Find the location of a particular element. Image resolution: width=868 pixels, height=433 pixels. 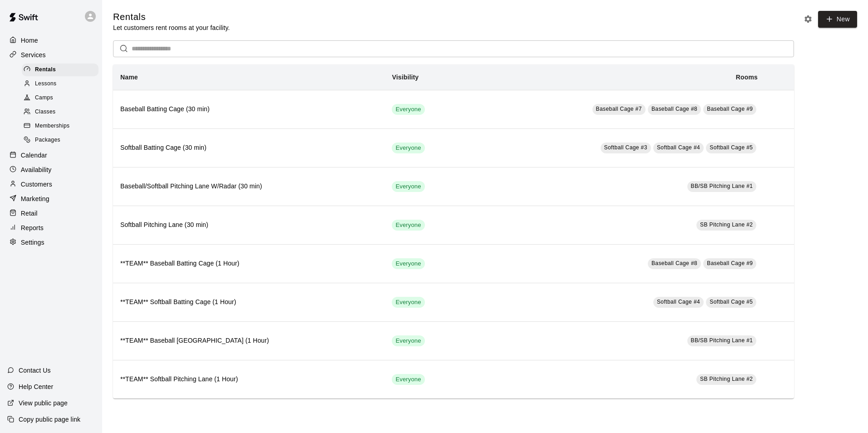

p: Calendar is located at coordinates (34, 155).